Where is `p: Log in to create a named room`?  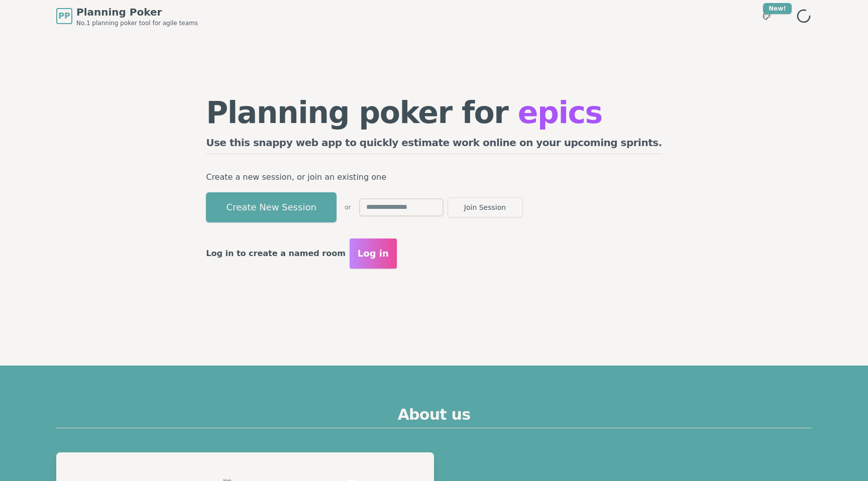
p: Log in to create a named room is located at coordinates (276, 254).